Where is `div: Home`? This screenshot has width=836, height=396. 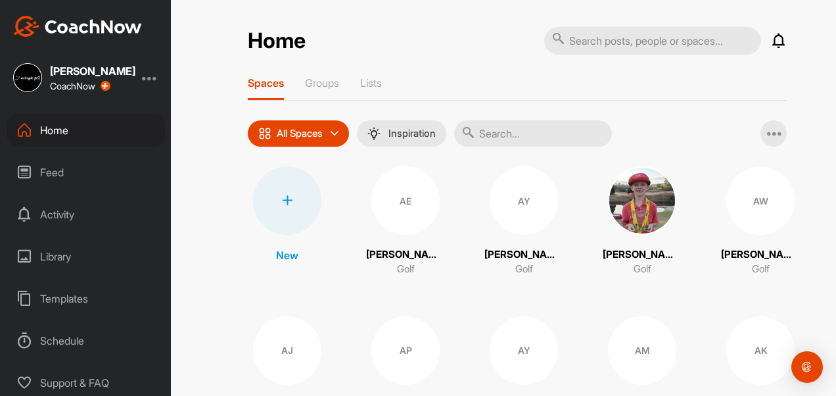 div: Home is located at coordinates (86, 130).